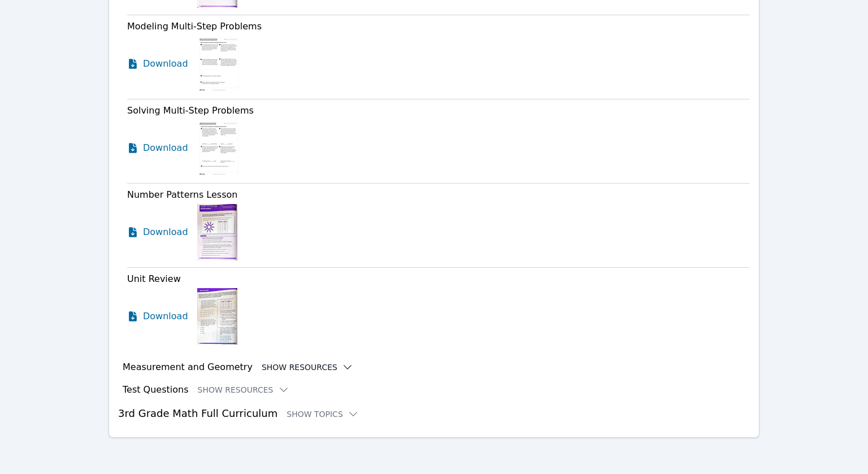 The height and width of the screenshot is (474, 868). What do you see at coordinates (182, 194) in the screenshot?
I see `span: Number Patterns Lesson` at bounding box center [182, 194].